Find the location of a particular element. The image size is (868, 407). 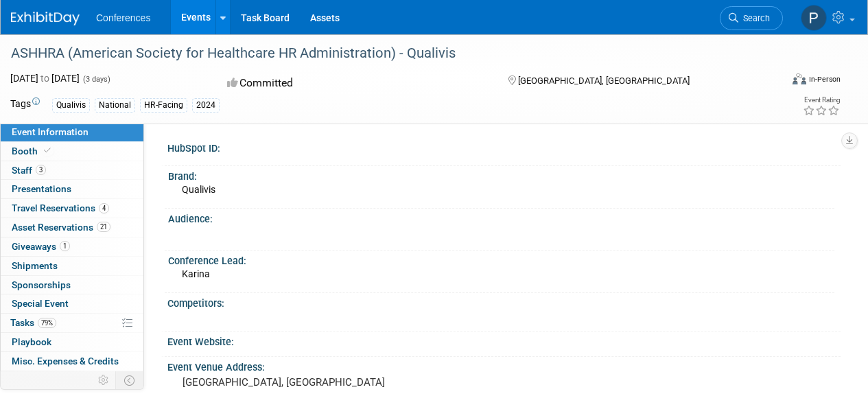

i: Booth reservation complete is located at coordinates (47, 150).